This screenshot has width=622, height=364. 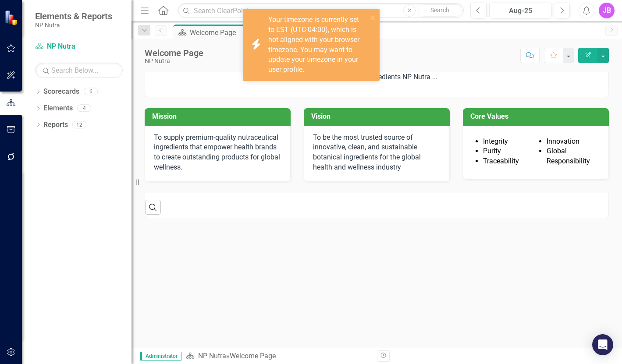 I want to click on li: Purity, so click(x=508, y=151).